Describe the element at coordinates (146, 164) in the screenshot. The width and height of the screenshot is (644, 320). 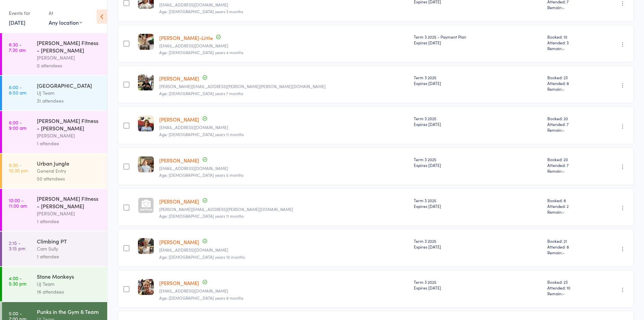
I see `img: image1728294609.png` at that location.